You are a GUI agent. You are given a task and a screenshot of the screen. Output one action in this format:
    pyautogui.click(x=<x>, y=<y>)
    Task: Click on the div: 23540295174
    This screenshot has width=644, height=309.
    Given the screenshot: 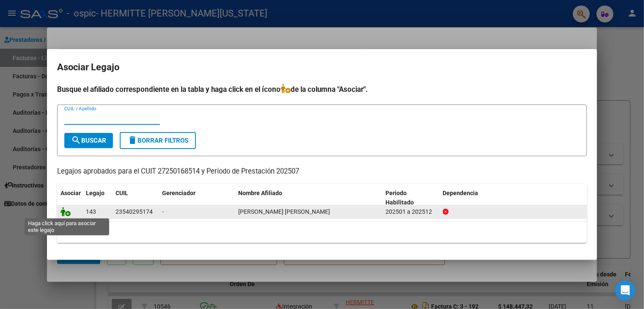 What is the action you would take?
    pyautogui.click(x=134, y=211)
    